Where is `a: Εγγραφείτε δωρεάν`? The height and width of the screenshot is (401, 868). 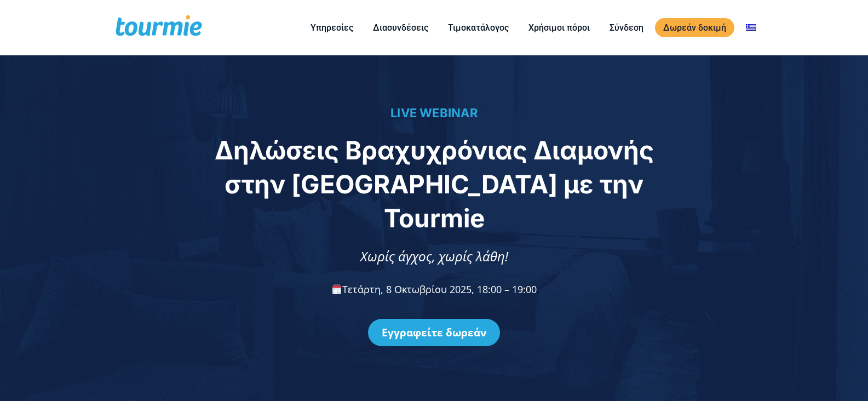 a: Εγγραφείτε δωρεάν is located at coordinates (434, 332).